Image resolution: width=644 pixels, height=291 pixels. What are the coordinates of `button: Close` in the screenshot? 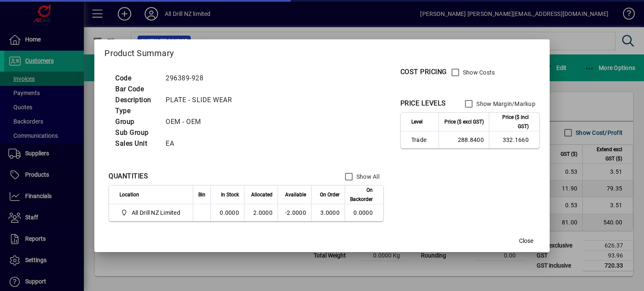 It's located at (526, 241).